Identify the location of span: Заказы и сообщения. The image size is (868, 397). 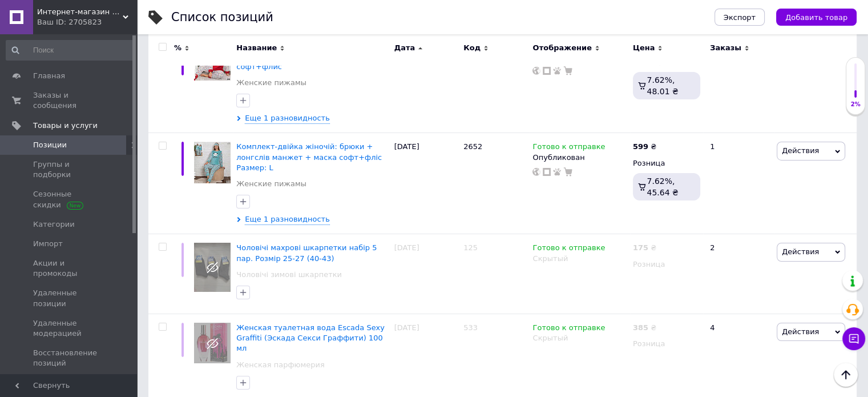
(70, 101).